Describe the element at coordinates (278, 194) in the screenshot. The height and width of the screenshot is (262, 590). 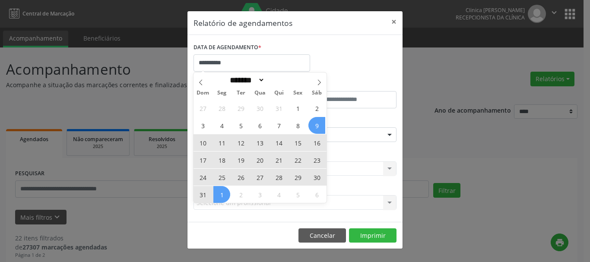
I see `span: Setembro 4, 2025` at that location.